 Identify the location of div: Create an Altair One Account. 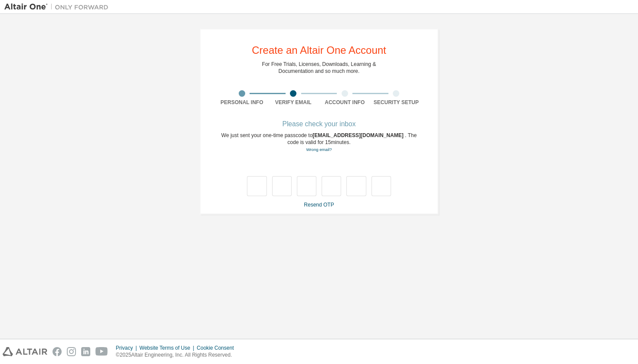
(319, 50).